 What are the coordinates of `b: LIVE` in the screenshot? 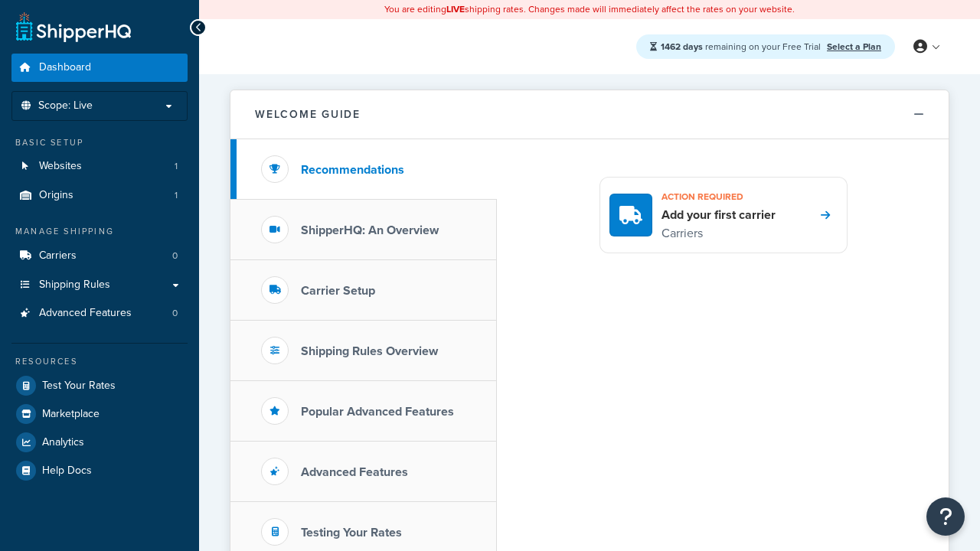 It's located at (455, 9).